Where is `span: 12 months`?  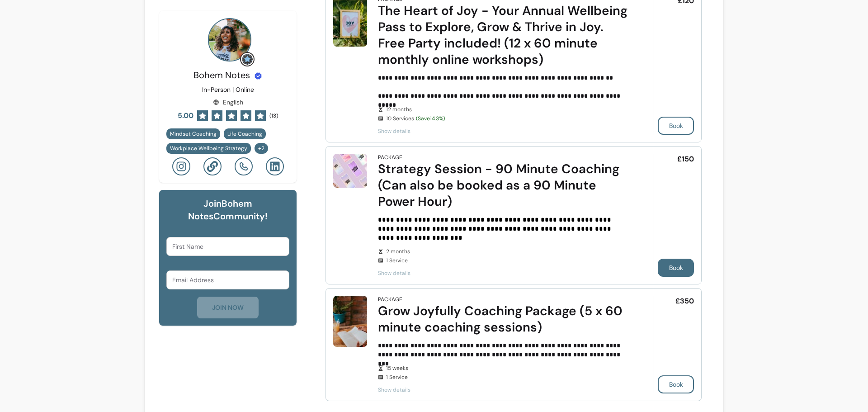
span: 12 months is located at coordinates (507, 110).